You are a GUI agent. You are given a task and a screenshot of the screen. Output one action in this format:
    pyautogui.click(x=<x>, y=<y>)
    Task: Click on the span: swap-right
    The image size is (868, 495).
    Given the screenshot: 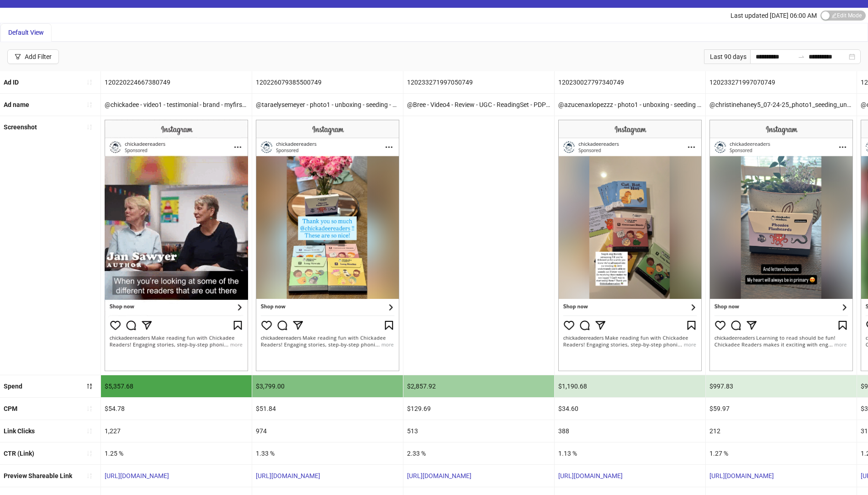 What is the action you would take?
    pyautogui.click(x=802, y=56)
    